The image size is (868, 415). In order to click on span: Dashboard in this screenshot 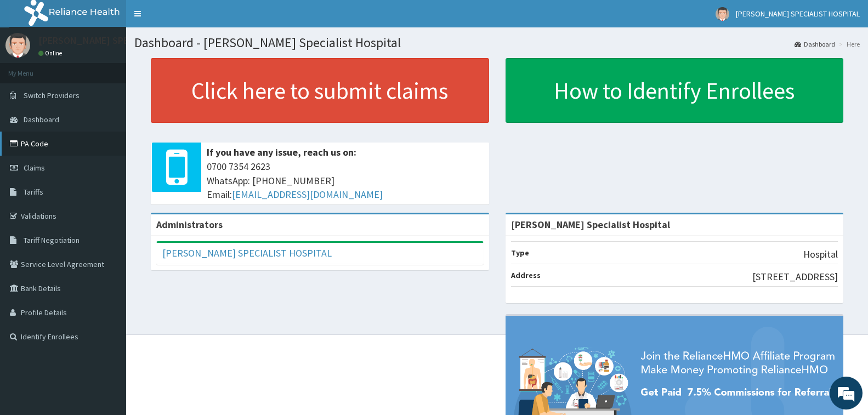, I will do `click(41, 120)`.